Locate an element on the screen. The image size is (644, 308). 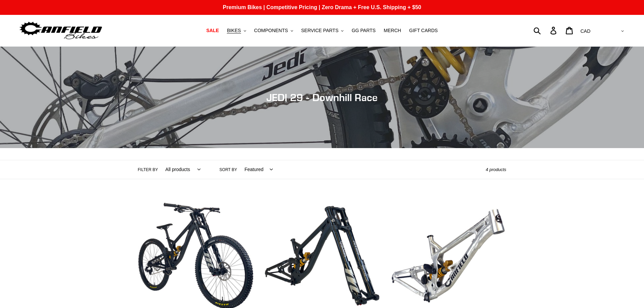
a: GG PARTS is located at coordinates (363, 30).